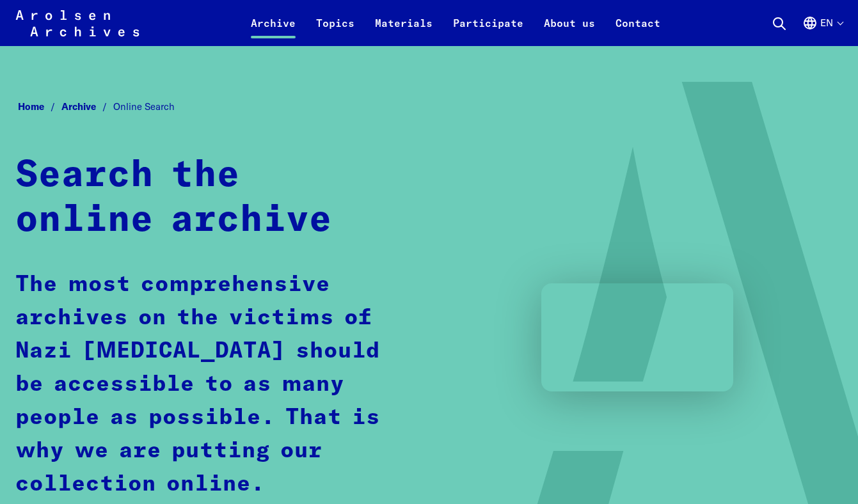 The image size is (858, 504). Describe the element at coordinates (40, 106) in the screenshot. I see `a: Home` at that location.